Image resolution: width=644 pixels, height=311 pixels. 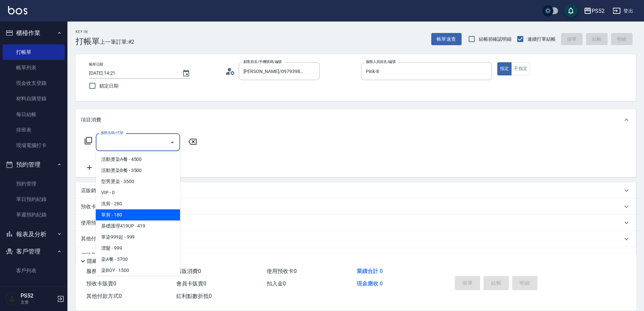 I want to click on span: 洗剪 - 280, so click(x=138, y=204).